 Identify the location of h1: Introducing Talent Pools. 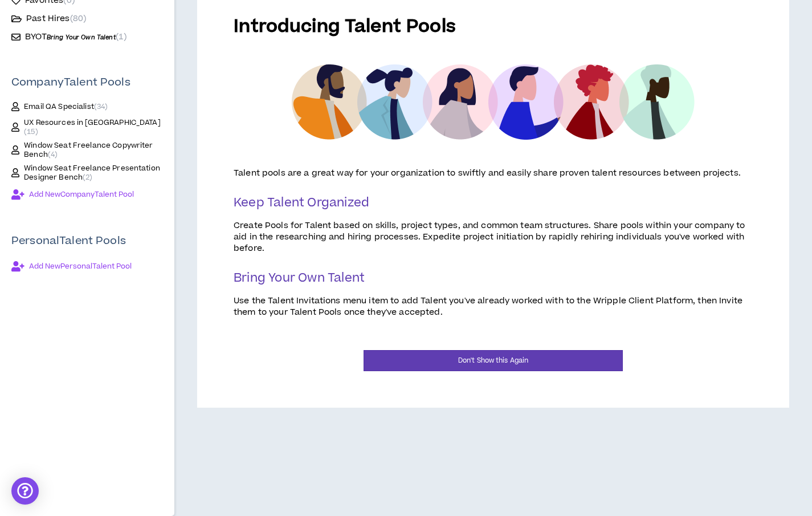
(493, 27).